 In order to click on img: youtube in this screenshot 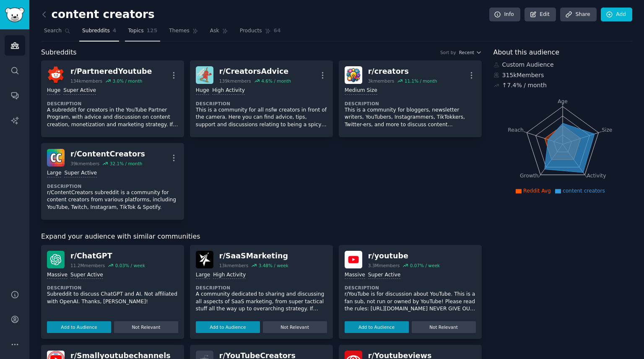, I will do `click(354, 259)`.